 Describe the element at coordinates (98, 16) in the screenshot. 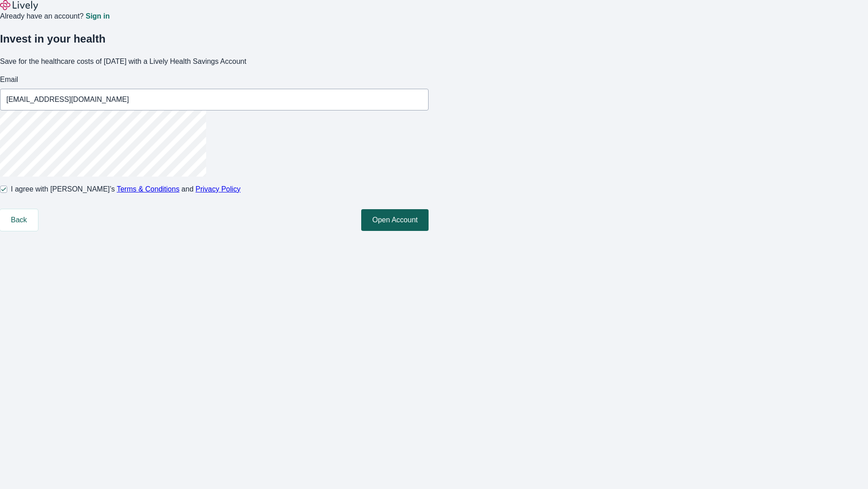

I see `a: Sign in` at that location.